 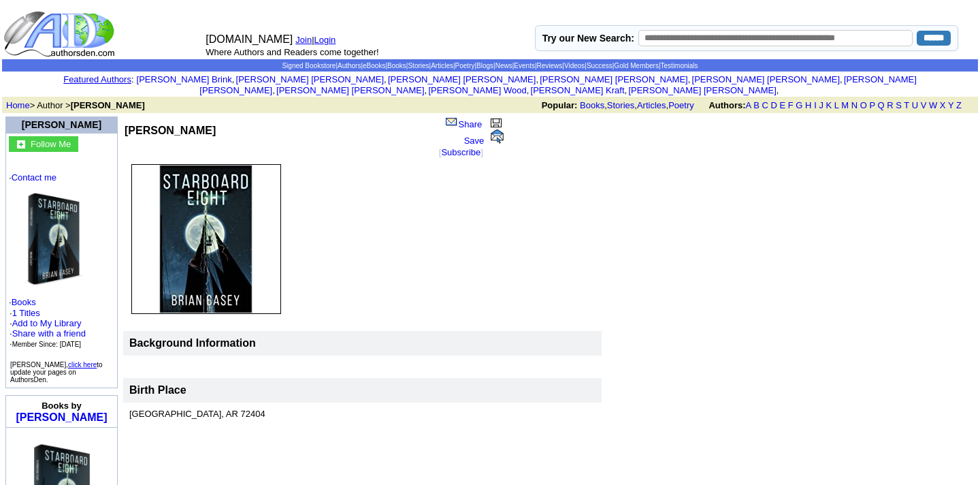 I want to click on a: Gold Members, so click(x=637, y=65).